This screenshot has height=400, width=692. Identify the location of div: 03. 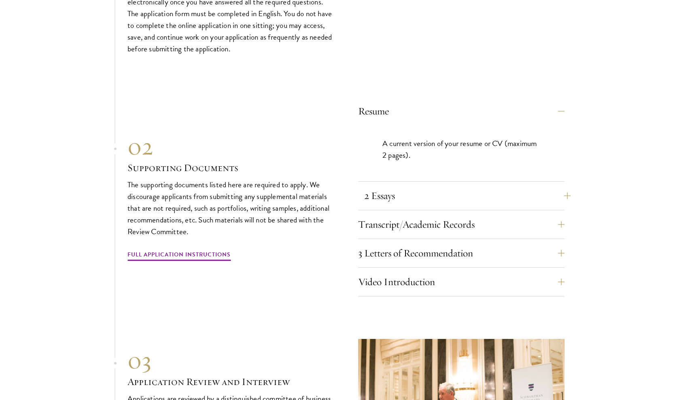
(231, 360).